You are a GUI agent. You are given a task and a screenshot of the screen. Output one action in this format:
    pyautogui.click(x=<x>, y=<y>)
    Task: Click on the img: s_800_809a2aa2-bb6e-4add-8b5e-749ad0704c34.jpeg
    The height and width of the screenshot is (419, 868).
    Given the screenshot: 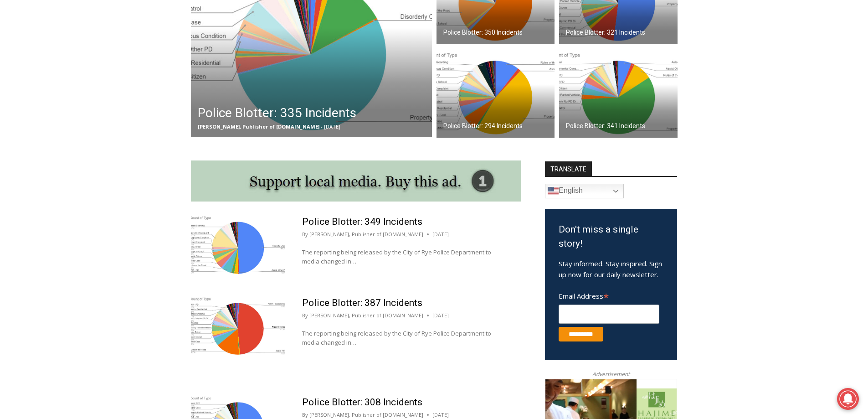 What is the action you would take?
    pyautogui.click(x=248, y=21)
    